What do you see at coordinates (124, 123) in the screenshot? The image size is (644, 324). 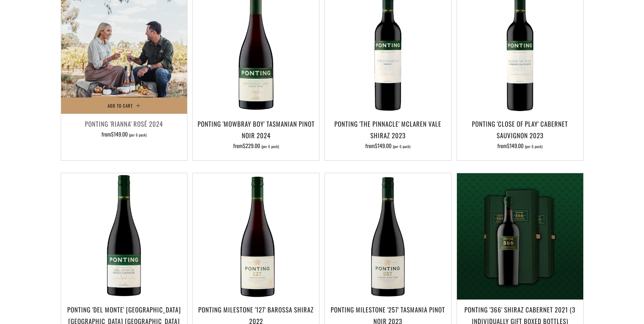 I see `h3: Ponting 'Rianna' Rosé 2024` at bounding box center [124, 123].